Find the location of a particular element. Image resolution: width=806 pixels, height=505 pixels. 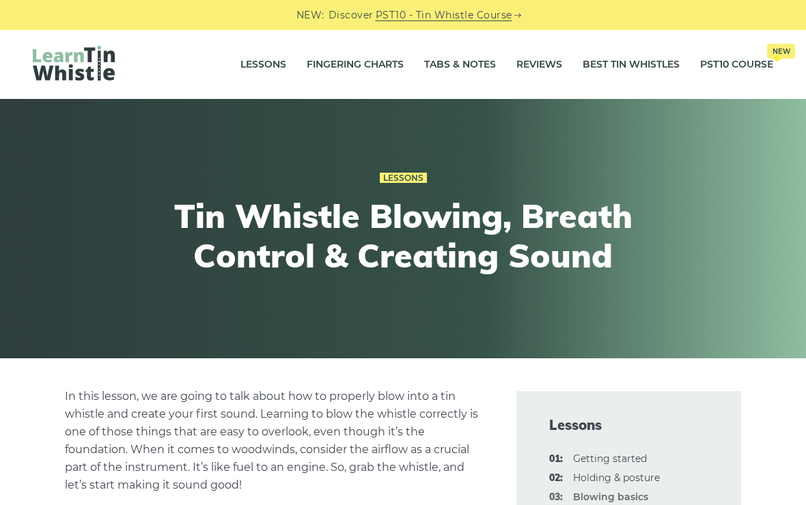

a: PST10 CourseNew is located at coordinates (736, 65).